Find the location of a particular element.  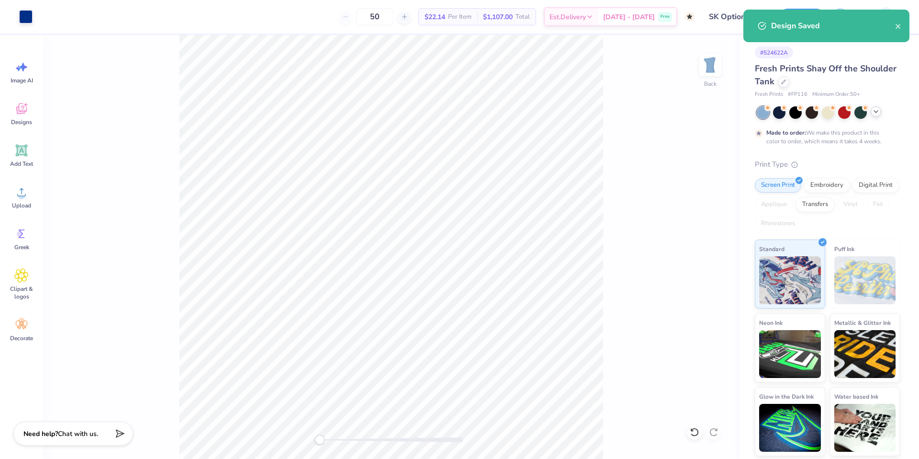

img: Rachel Zimmerman is located at coordinates (886, 17).